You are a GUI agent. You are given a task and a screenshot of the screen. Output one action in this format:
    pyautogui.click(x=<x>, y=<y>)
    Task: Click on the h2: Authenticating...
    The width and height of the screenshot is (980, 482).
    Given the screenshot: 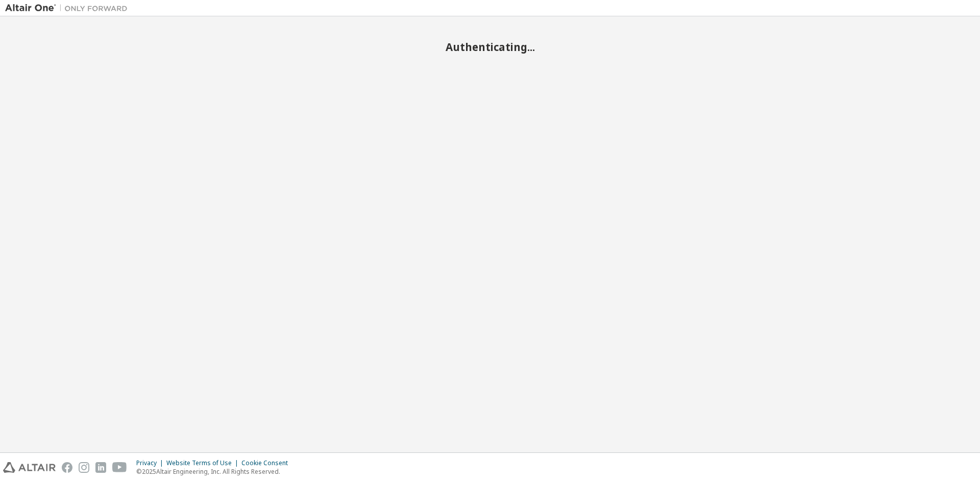 What is the action you would take?
    pyautogui.click(x=490, y=47)
    